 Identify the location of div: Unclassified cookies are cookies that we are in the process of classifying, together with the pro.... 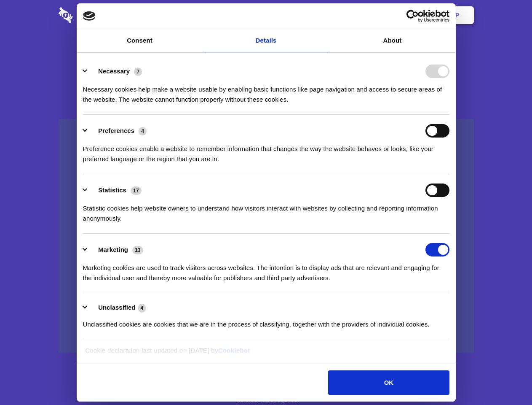
(266, 321).